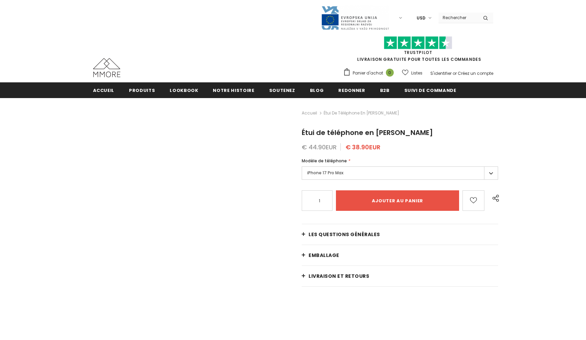 The height and width of the screenshot is (340, 586). I want to click on span: Panier d'achat, so click(368, 73).